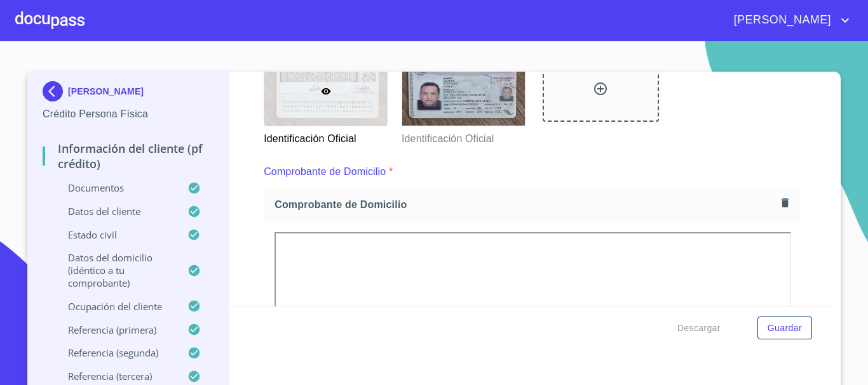 The width and height of the screenshot is (868, 385). What do you see at coordinates (128, 114) in the screenshot?
I see `p: Crédito Persona Física` at bounding box center [128, 114].